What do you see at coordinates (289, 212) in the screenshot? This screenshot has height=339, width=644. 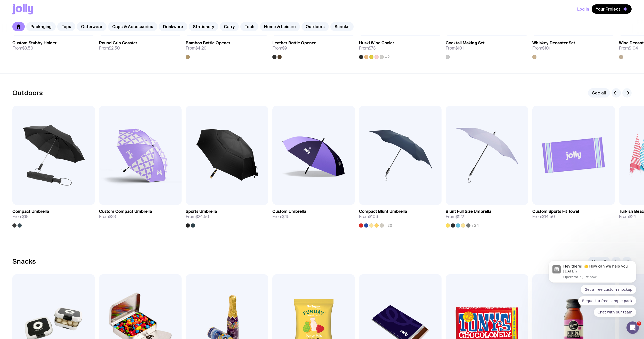 I see `h3: Custom Umbrella` at bounding box center [289, 212].